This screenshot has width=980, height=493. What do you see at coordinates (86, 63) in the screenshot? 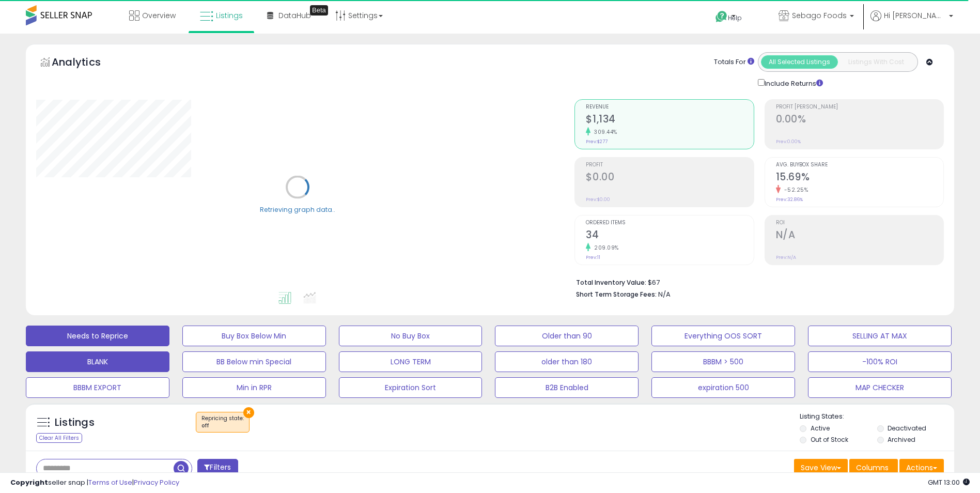
I see `h5: Analytics` at bounding box center [86, 63].